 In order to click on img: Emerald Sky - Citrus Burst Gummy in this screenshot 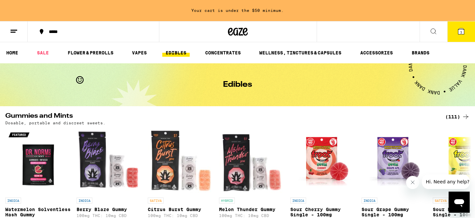, I will do `click(181, 161)`.